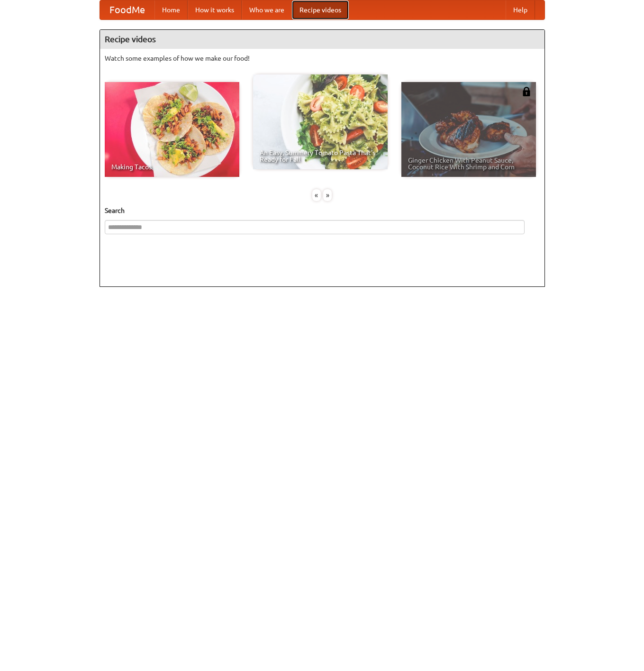 Image resolution: width=644 pixels, height=671 pixels. I want to click on span: Making Tacos, so click(172, 167).